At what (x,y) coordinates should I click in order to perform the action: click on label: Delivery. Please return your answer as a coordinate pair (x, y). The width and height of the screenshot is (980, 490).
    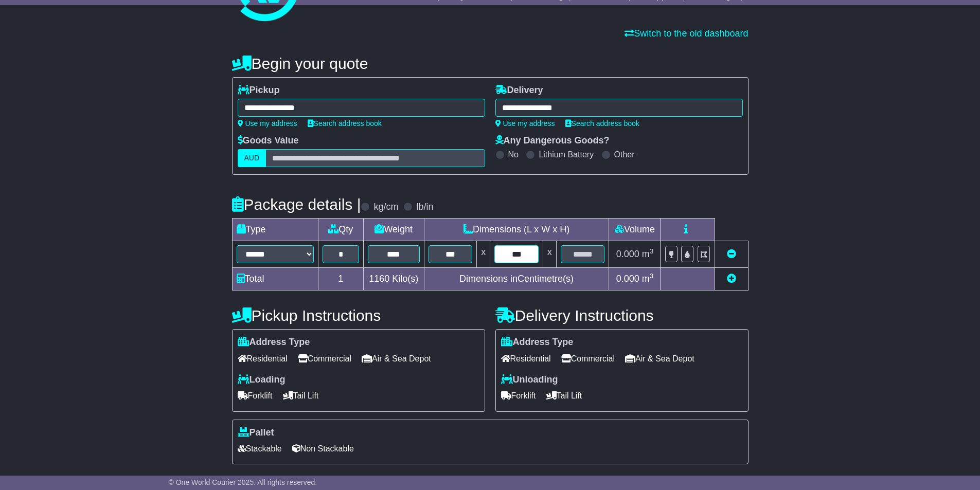
    Looking at the image, I should click on (519, 91).